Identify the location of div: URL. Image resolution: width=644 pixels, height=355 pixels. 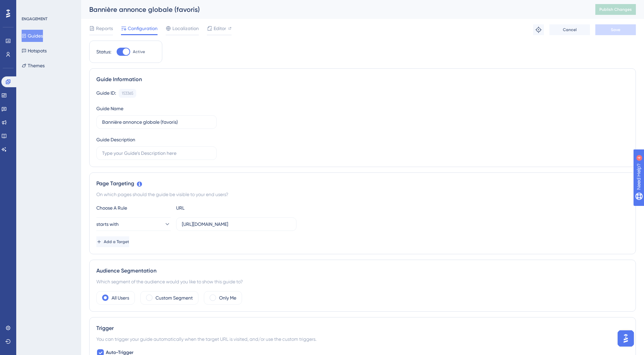
(213, 208).